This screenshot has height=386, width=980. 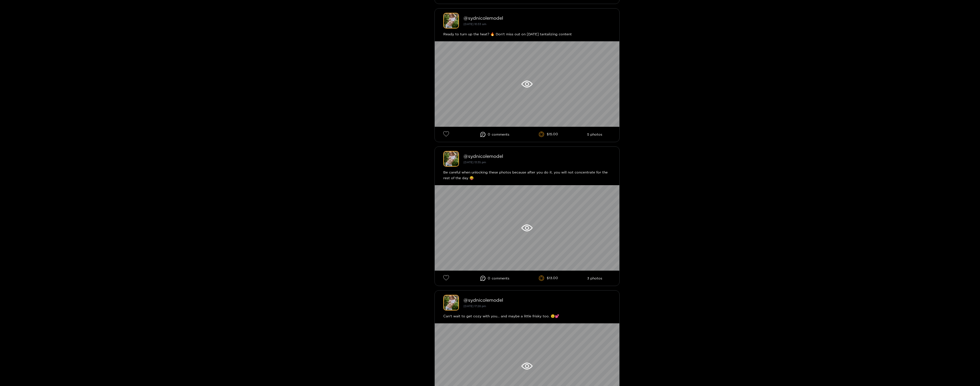 I want to click on li: 5 photos, so click(x=595, y=134).